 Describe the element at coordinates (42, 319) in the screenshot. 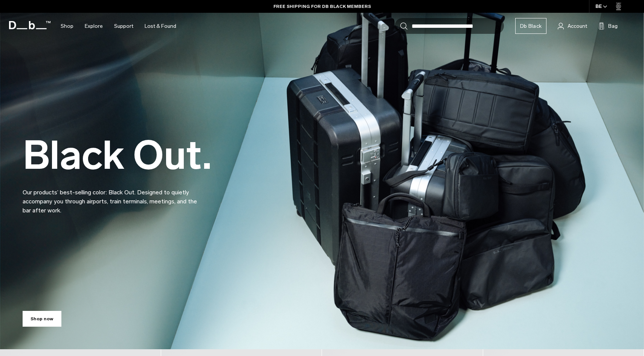

I see `a: Shop now` at that location.